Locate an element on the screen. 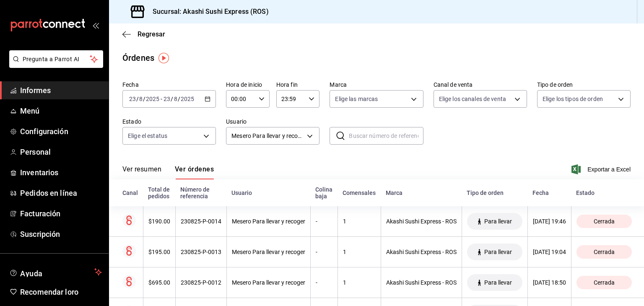  font: Órdenes is located at coordinates (138, 58).